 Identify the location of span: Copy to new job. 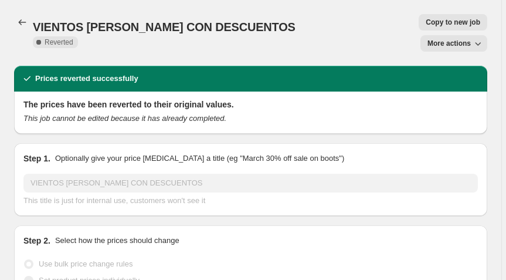
(453, 22).